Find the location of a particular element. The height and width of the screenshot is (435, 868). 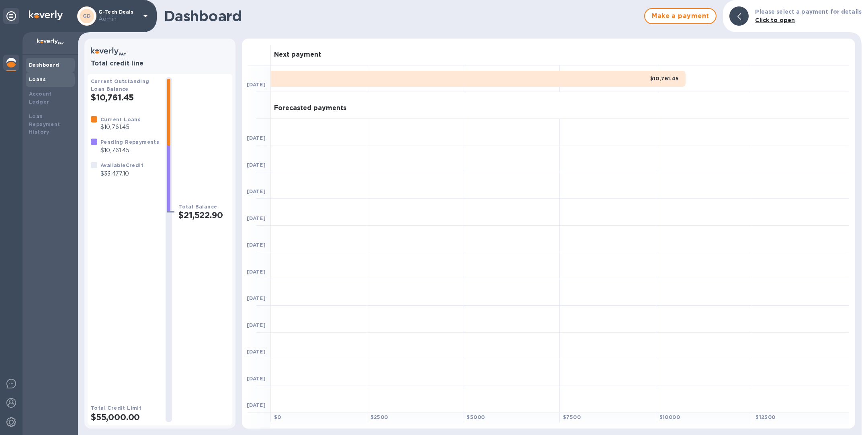

h2: $55,000.00 is located at coordinates (125, 417).